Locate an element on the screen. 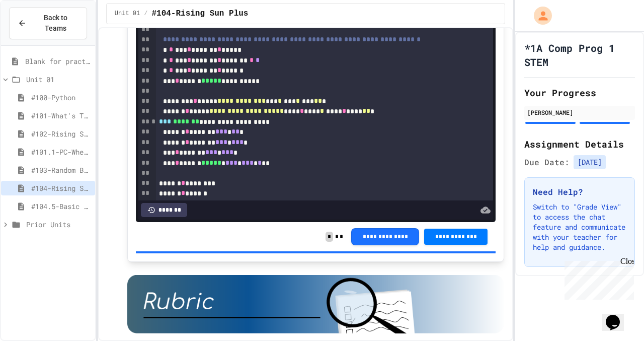 This screenshot has width=644, height=341. span: Blank for practice is located at coordinates (58, 61).